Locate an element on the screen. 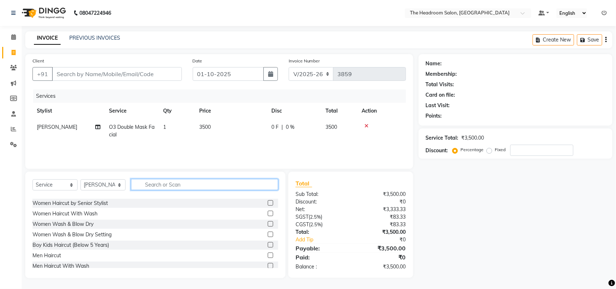  span: 0 % is located at coordinates (290, 127).